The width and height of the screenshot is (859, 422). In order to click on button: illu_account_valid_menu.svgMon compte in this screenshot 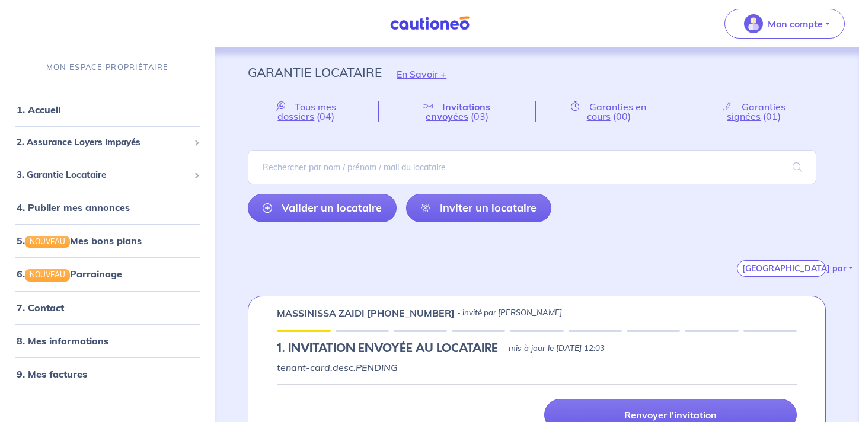, I will do `click(784, 24)`.